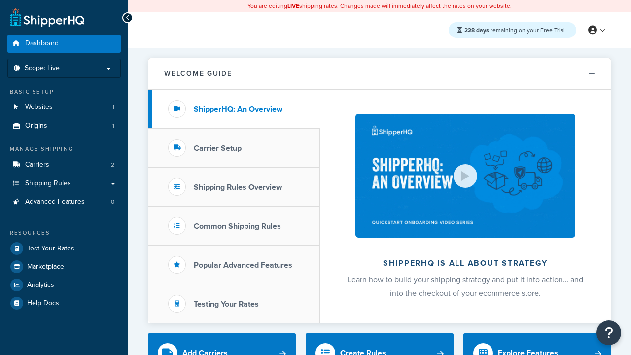 Image resolution: width=631 pixels, height=355 pixels. Describe the element at coordinates (64, 107) in the screenshot. I see `a: Websites1` at that location.